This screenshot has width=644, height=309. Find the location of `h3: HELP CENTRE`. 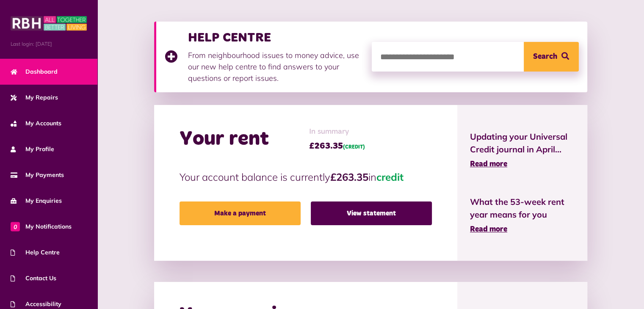

h3: HELP CENTRE is located at coordinates (275, 37).